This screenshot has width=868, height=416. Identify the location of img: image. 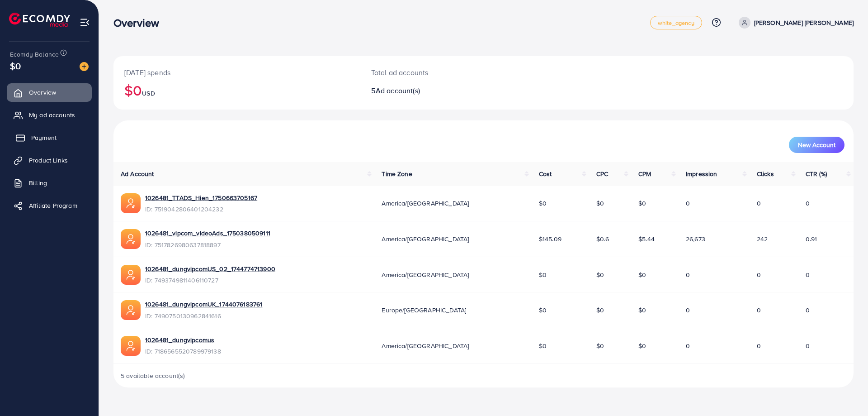
(84, 67).